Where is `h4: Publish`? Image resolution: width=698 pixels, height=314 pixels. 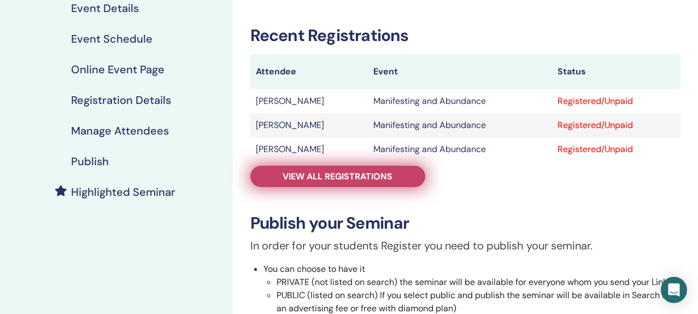
h4: Publish is located at coordinates (90, 161).